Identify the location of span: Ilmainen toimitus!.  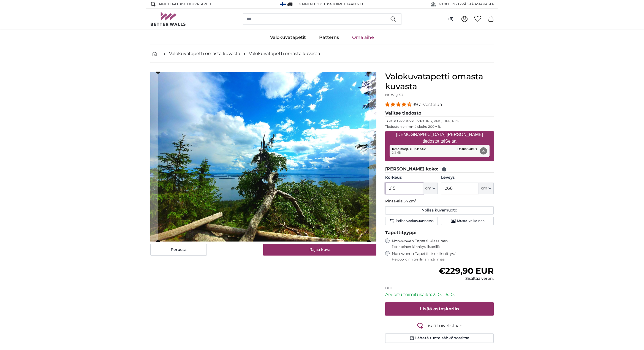
(313, 4).